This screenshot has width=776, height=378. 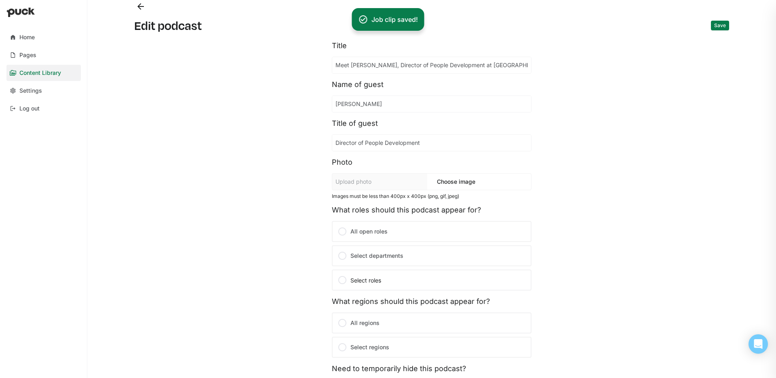 What do you see at coordinates (432, 301) in the screenshot?
I see `div: What regions should this podcast appear for?` at bounding box center [432, 301].